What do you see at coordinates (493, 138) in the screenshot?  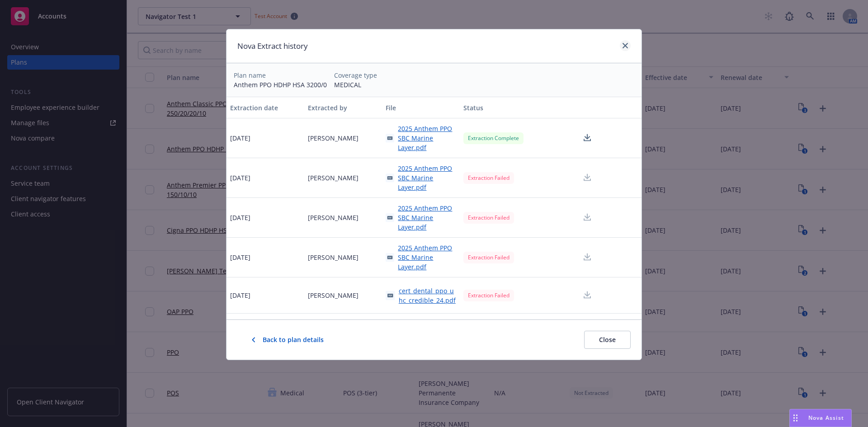 I see `div: Extraction Complete` at bounding box center [493, 138].